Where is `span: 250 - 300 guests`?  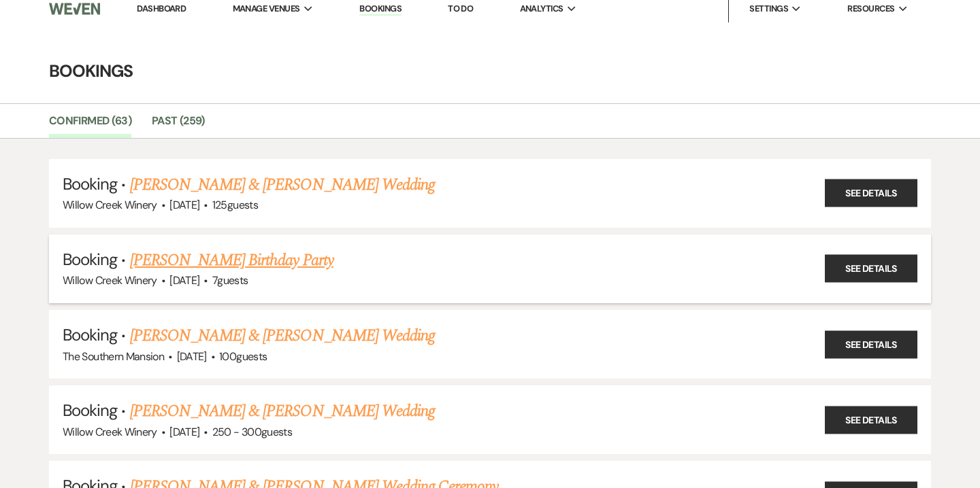
span: 250 - 300 guests is located at coordinates (252, 432).